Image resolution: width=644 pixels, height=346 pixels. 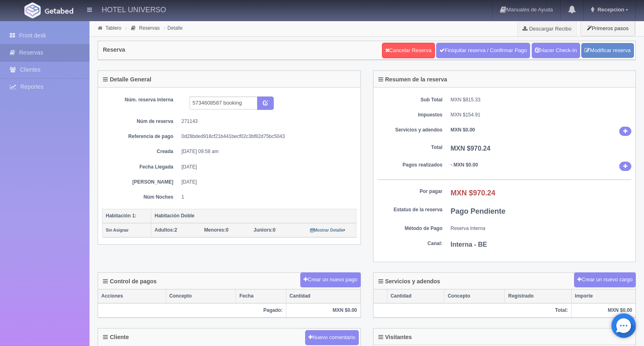 I want to click on dt: Sub Total, so click(x=410, y=100).